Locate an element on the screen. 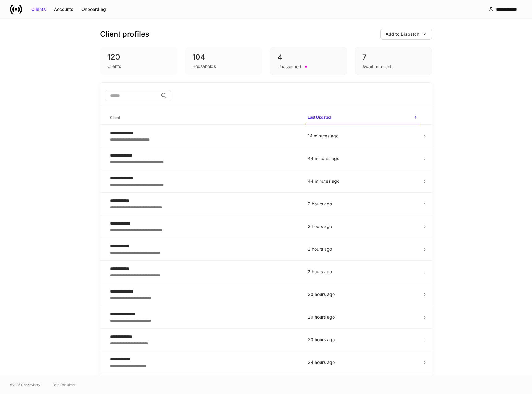 This screenshot has height=394, width=532. button: Onboarding is located at coordinates (93, 9).